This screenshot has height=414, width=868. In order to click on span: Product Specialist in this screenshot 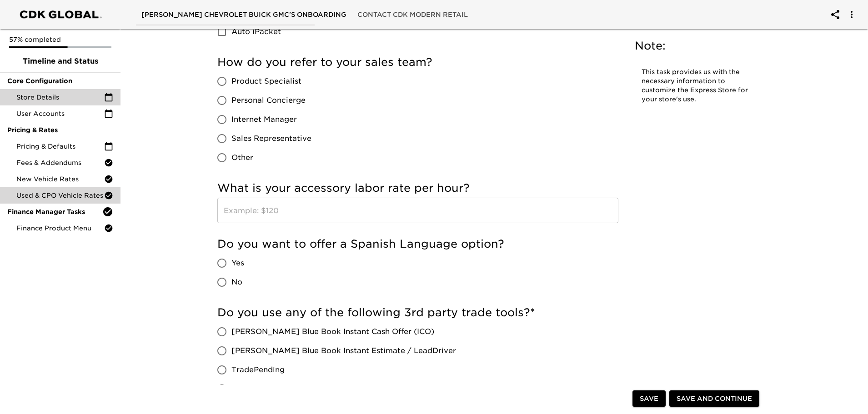, I will do `click(267, 81)`.